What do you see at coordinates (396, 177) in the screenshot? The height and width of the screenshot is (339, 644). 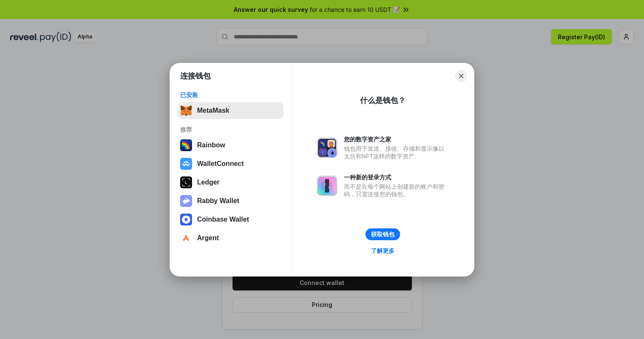 I see `div: 一种新的登录方式` at bounding box center [396, 177].